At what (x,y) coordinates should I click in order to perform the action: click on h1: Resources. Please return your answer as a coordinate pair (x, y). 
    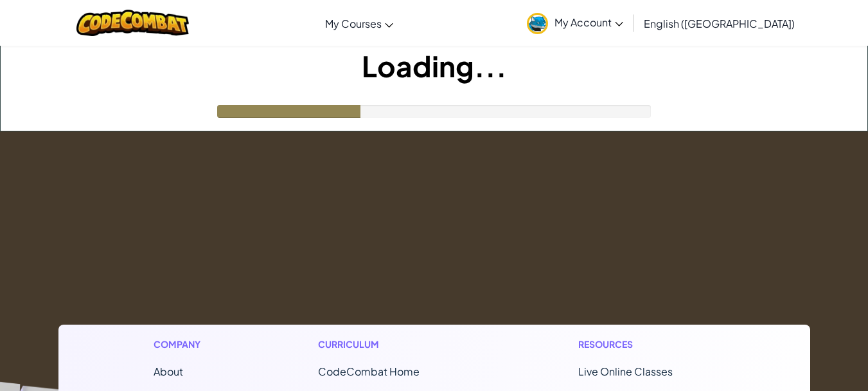
    Looking at the image, I should click on (647, 344).